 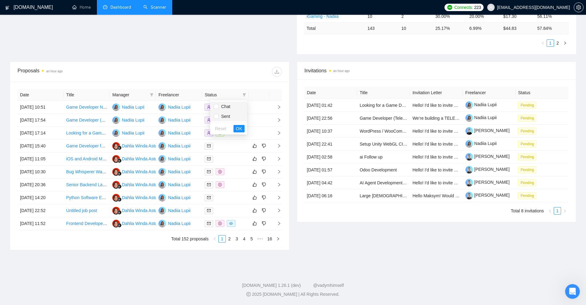 What do you see at coordinates (87, 198) in the screenshot?
I see `td: Python Software Engineer for Casino company` at bounding box center [87, 198].